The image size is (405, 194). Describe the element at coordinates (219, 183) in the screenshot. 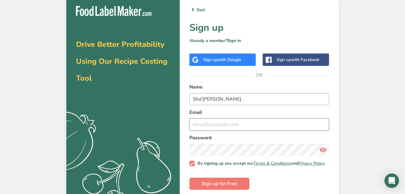

I see `span: Sign up for Free` at that location.